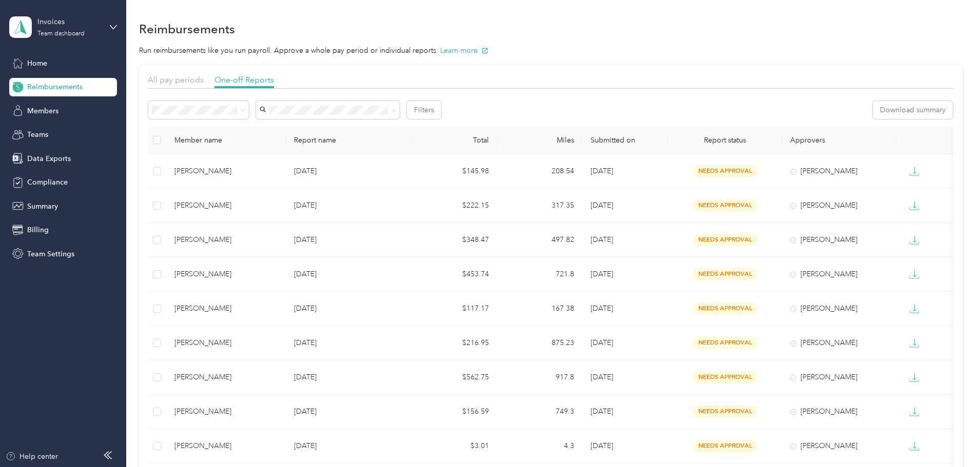 Image resolution: width=980 pixels, height=467 pixels. I want to click on td: 4.3, so click(540, 446).